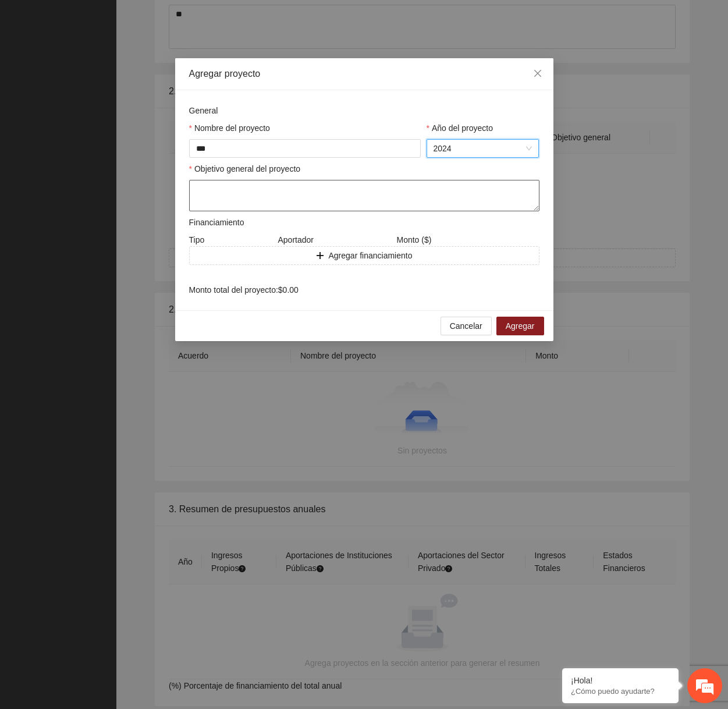 This screenshot has width=728, height=709. What do you see at coordinates (320, 256) in the screenshot?
I see `span: plus` at bounding box center [320, 256].